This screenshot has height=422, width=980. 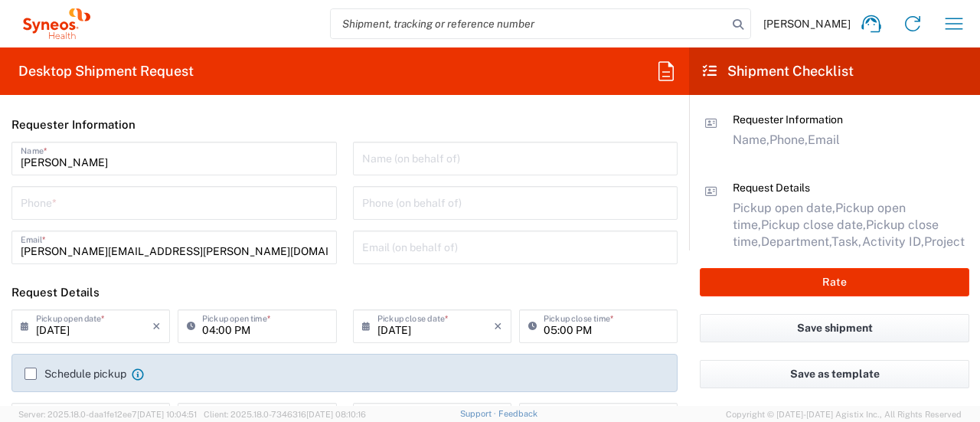 I want to click on span: Name,, so click(x=751, y=139).